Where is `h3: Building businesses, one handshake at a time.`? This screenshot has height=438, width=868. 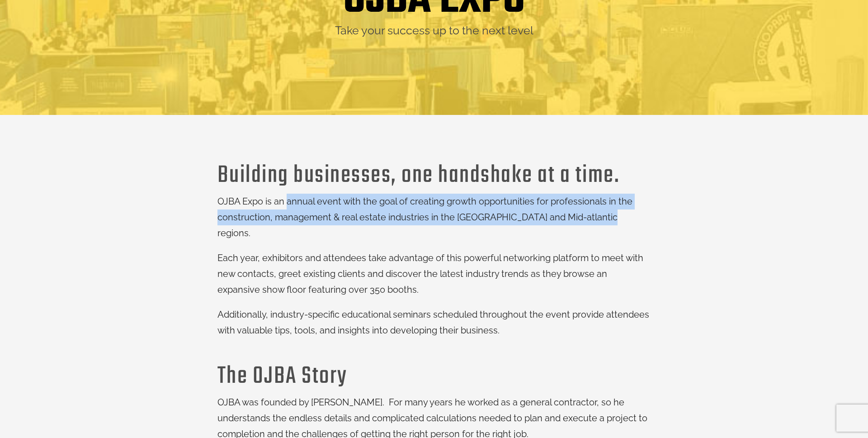 h3: Building businesses, one handshake at a time. is located at coordinates (434, 176).